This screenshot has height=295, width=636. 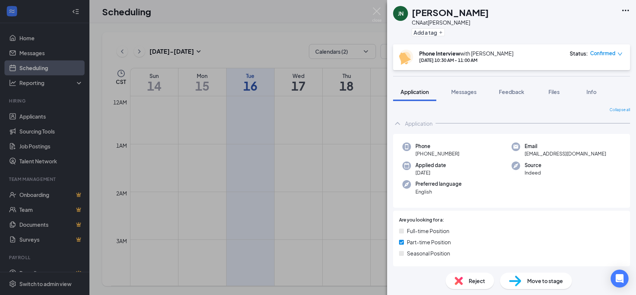 What do you see at coordinates (428, 32) in the screenshot?
I see `button: PlusAdd a tag` at bounding box center [428, 32].